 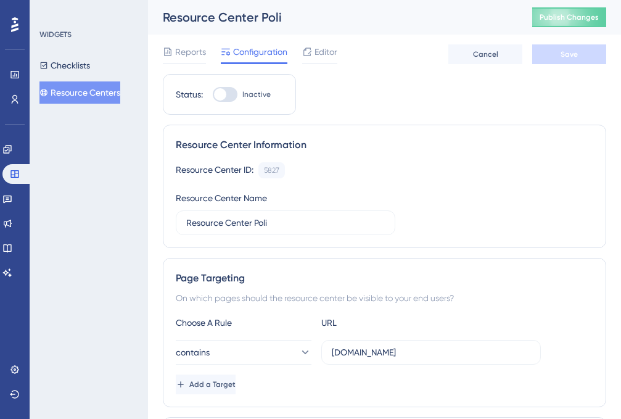 I want to click on span: Reports, so click(x=191, y=52).